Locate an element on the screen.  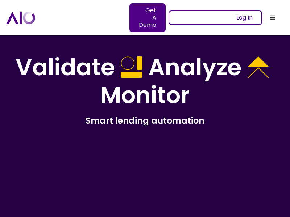
h1: Validate is located at coordinates (65, 67).